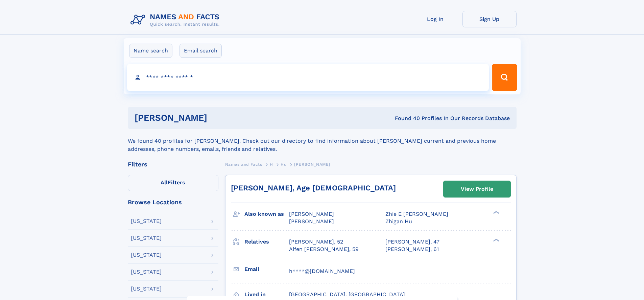  I want to click on span: Zhigan Hu, so click(398, 221).